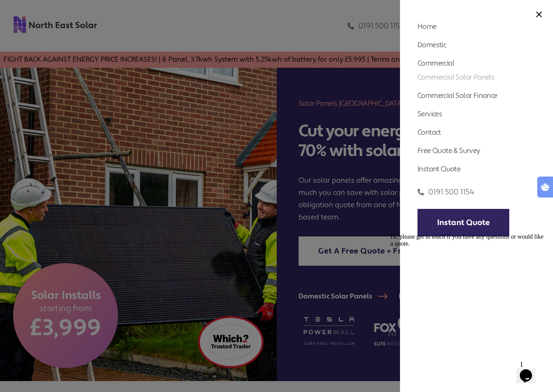 The image size is (553, 392). I want to click on a: Services, so click(430, 113).